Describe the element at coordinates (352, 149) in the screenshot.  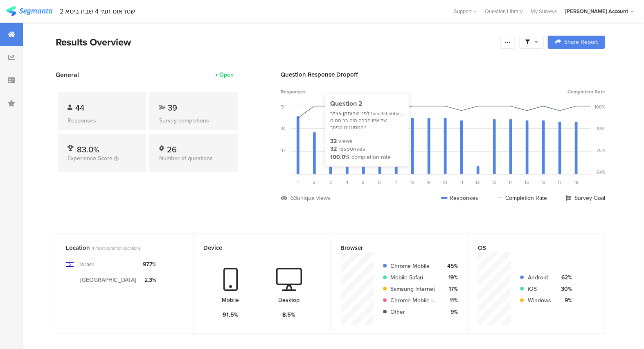
I see `div: responses` at that location.